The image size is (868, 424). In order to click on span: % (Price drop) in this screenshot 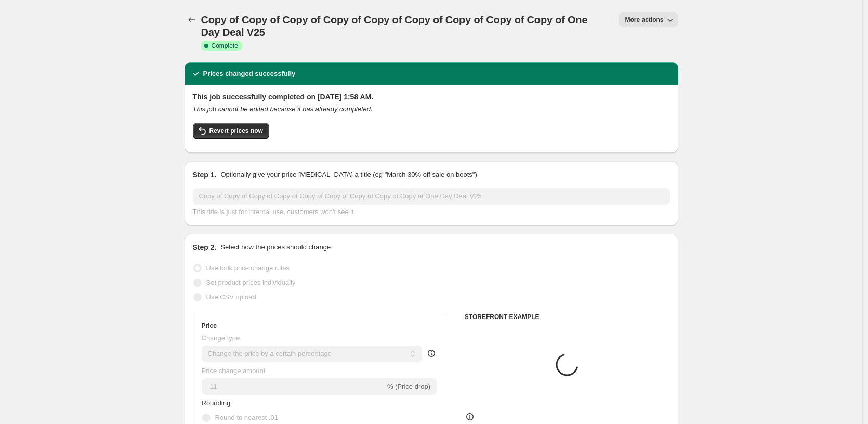, I will do `click(408, 386)`.